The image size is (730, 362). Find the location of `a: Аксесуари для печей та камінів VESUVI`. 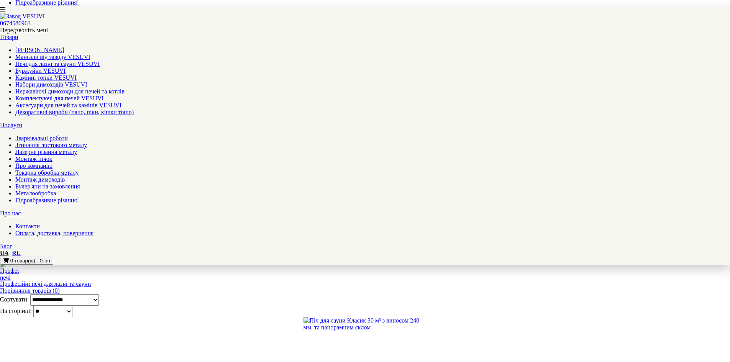

a: Аксесуари для печей та камінів VESUVI is located at coordinates (68, 105).